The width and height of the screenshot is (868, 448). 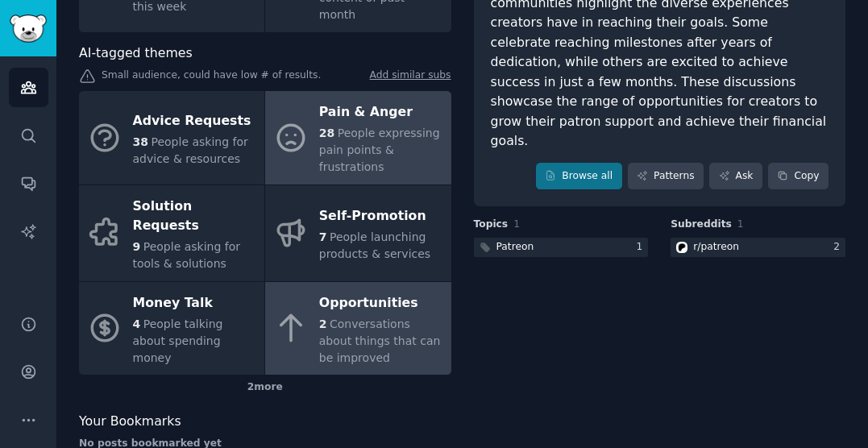 I want to click on span: 7, so click(x=323, y=236).